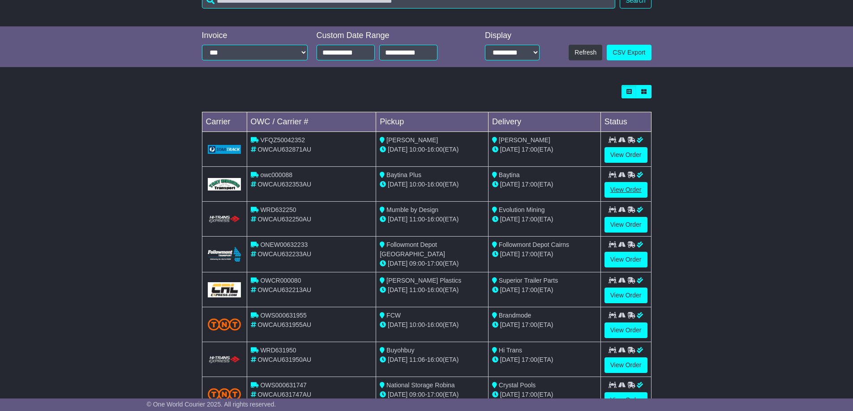 Image resolution: width=853 pixels, height=411 pixels. Describe the element at coordinates (284, 149) in the screenshot. I see `span: OWCAU632871AU` at that location.